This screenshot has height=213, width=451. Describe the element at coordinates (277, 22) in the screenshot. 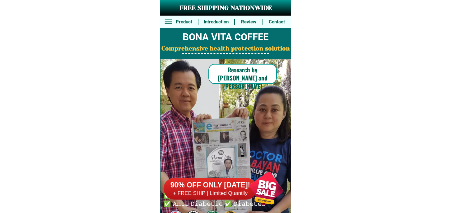

I see `h6: Contact` at that location.